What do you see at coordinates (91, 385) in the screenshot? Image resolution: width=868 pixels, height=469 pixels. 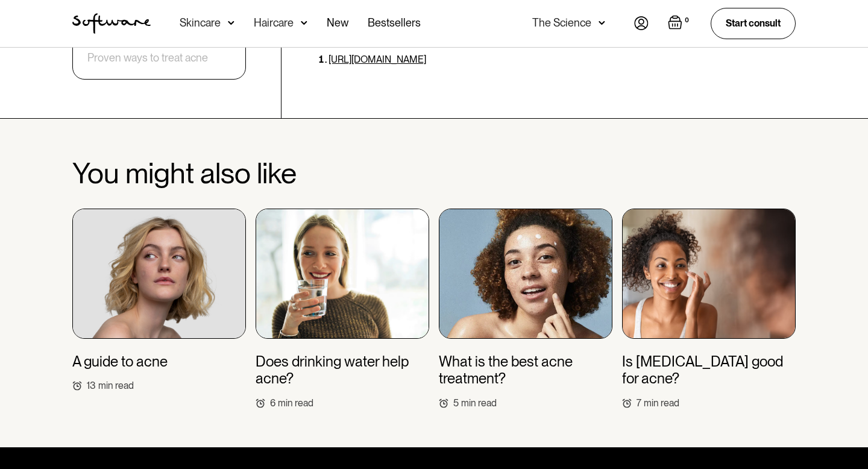 I see `div: 13` at bounding box center [91, 385].